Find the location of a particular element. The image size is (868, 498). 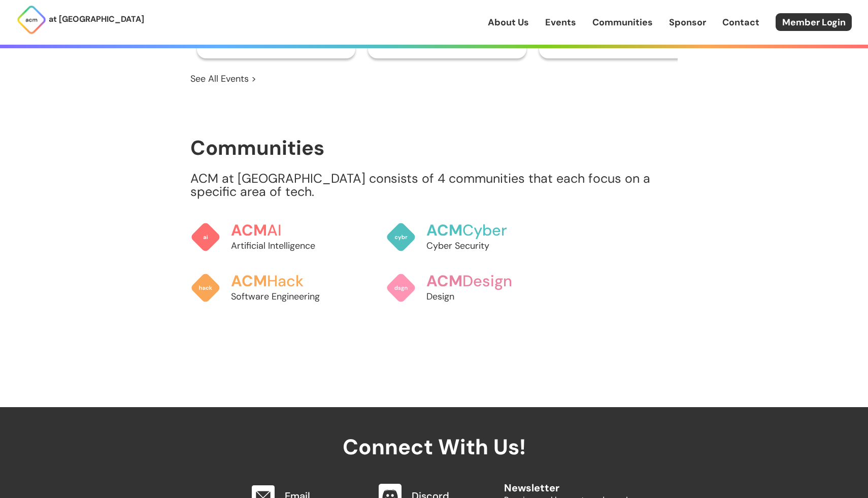

p: Artificial Intelligence is located at coordinates (285, 246).